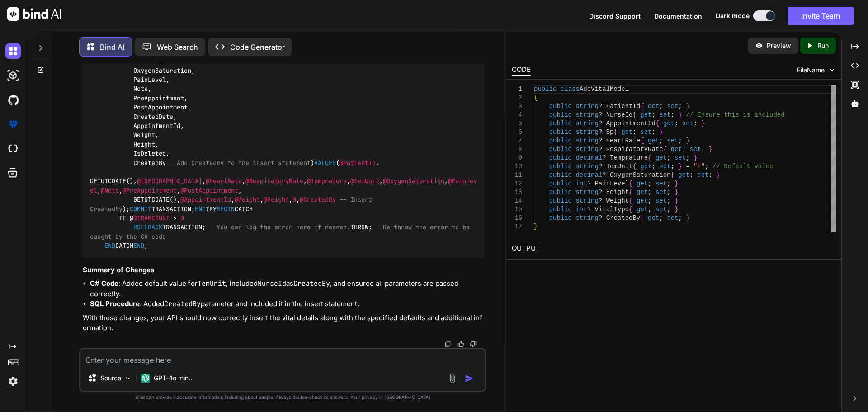  What do you see at coordinates (823, 45) in the screenshot?
I see `p: Run` at bounding box center [823, 45].